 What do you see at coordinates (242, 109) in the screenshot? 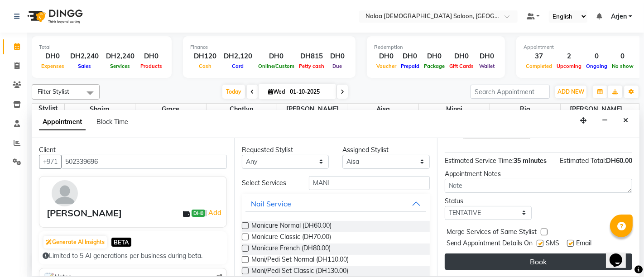
I see `span: Chatlyn` at bounding box center [242, 109].